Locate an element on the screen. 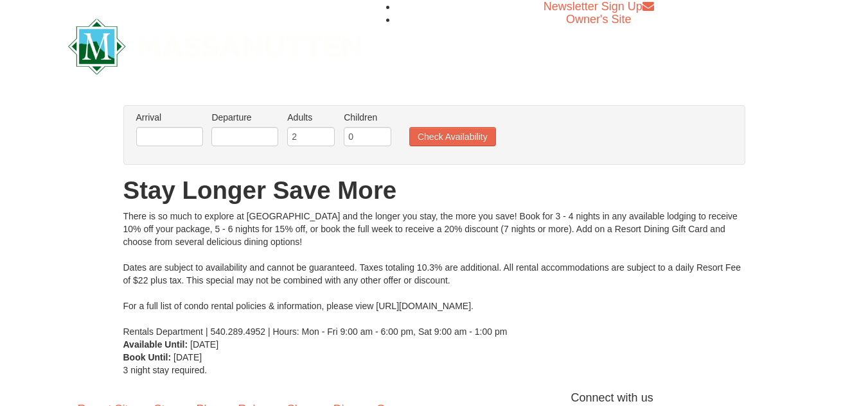 The width and height of the screenshot is (868, 406). strong: Available Until: is located at coordinates (155, 344).